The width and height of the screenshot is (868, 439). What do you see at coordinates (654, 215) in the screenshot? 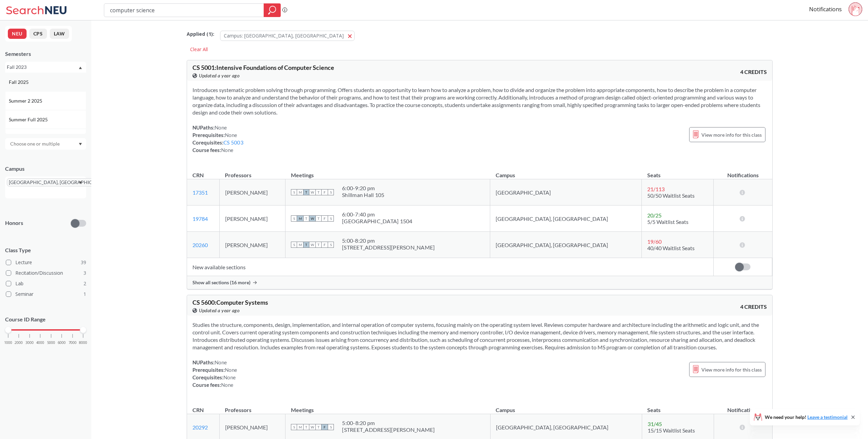
I see `span: 20 / 25` at bounding box center [654, 215].